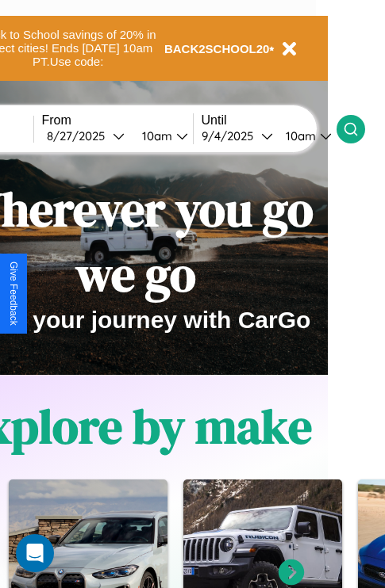 This screenshot has height=588, width=385. I want to click on div: 8 / 27 / 2025, so click(79, 136).